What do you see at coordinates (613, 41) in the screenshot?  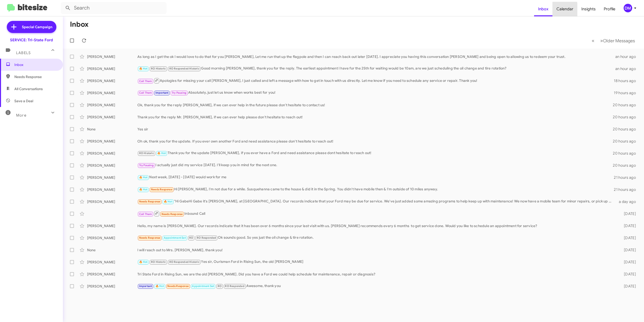 I see `nav: Page navigation example` at bounding box center [613, 41].